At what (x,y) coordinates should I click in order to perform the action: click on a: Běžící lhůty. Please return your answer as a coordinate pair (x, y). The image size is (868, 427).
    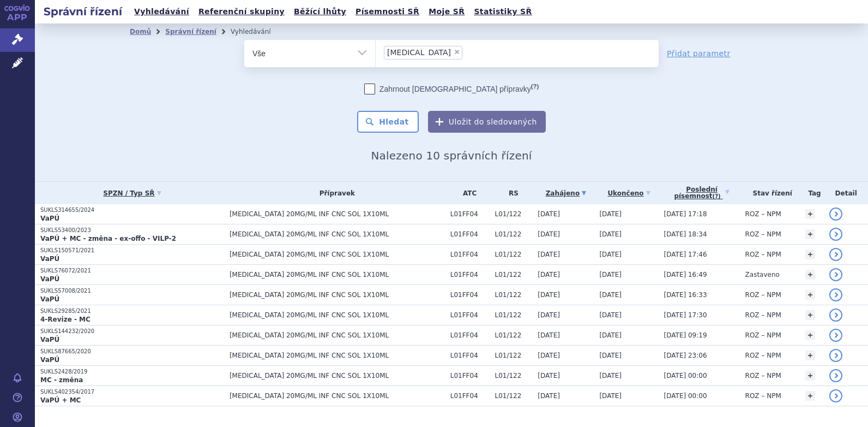
    Looking at the image, I should click on (321, 12).